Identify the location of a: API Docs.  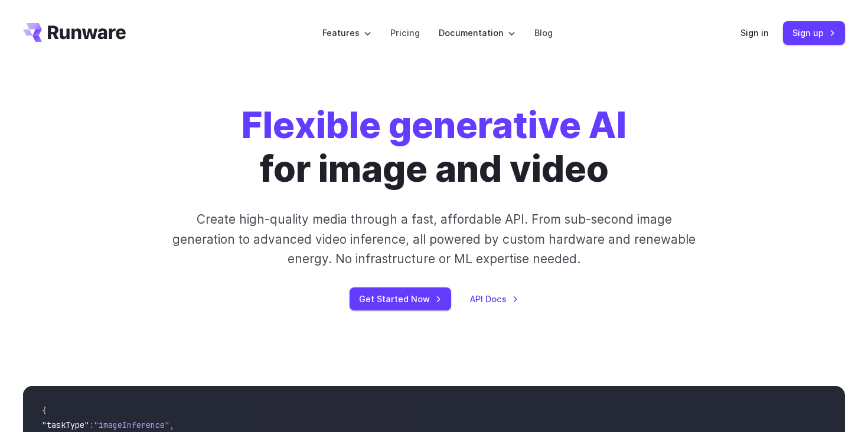
(494, 299).